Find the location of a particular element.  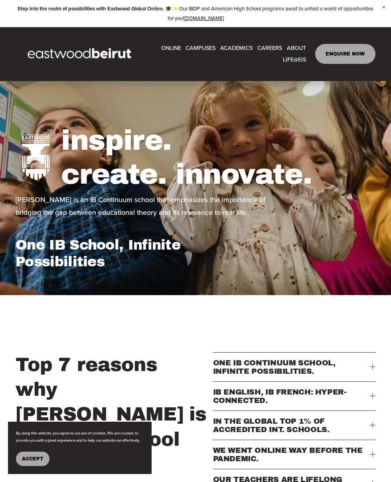

a: ENQUIRE NOW is located at coordinates (345, 54).